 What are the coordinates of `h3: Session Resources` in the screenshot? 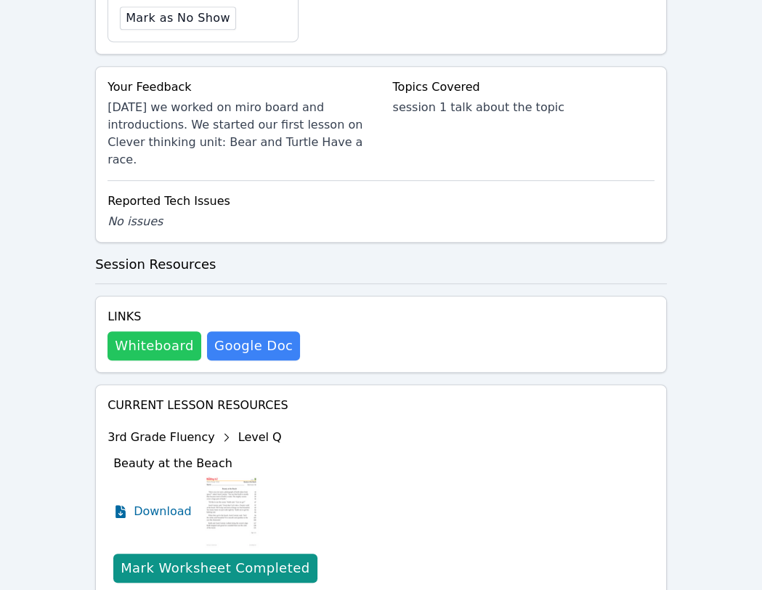 It's located at (381, 264).